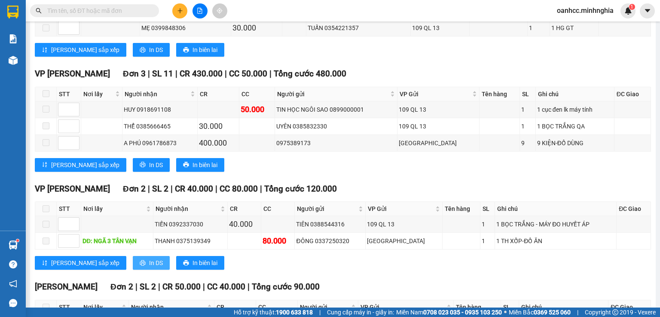 The image size is (660, 317). What do you see at coordinates (39, 11) in the screenshot?
I see `span: search` at bounding box center [39, 11].